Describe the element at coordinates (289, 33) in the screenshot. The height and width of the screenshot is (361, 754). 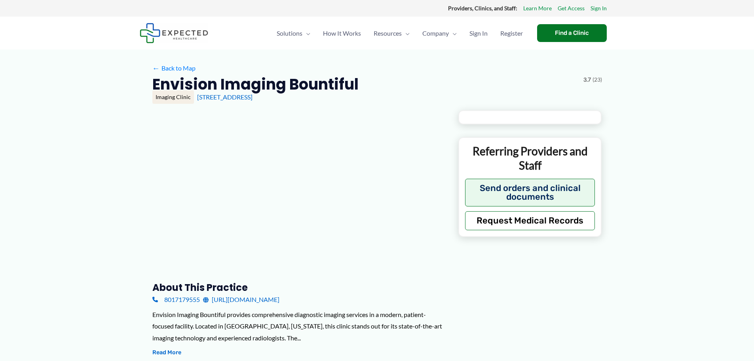
I see `span: Solutions` at that location.